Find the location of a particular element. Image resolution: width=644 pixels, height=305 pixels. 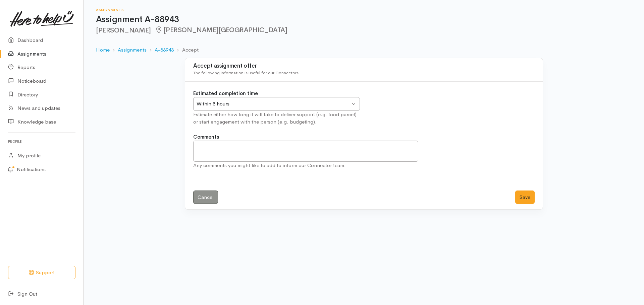

div: Any comments you might like to add to inform our Connector team. is located at coordinates (305, 165).